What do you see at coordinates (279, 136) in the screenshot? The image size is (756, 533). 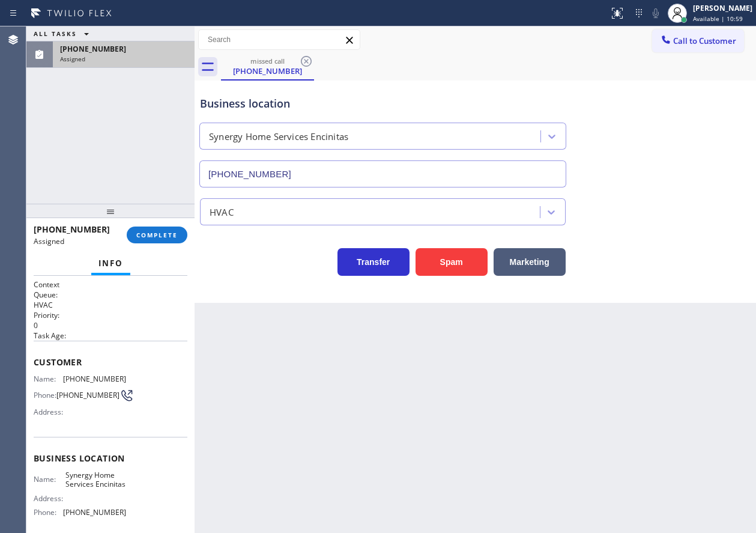 I see `div: Synergy Home Services Encinitas` at bounding box center [279, 136].